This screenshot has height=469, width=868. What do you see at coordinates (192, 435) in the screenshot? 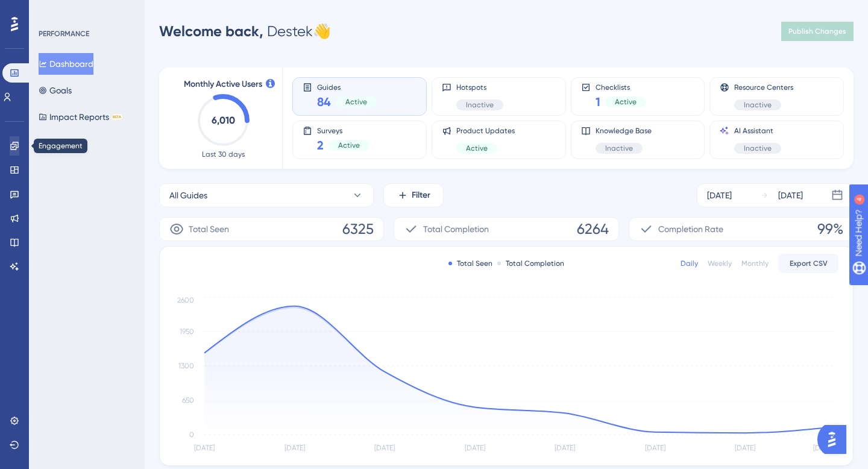
I see `tspan: 0` at bounding box center [192, 435].